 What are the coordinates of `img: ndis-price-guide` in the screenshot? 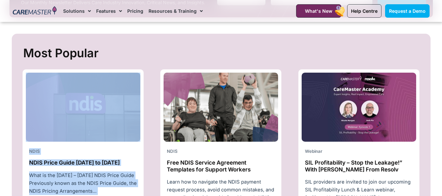 It's located at (83, 107).